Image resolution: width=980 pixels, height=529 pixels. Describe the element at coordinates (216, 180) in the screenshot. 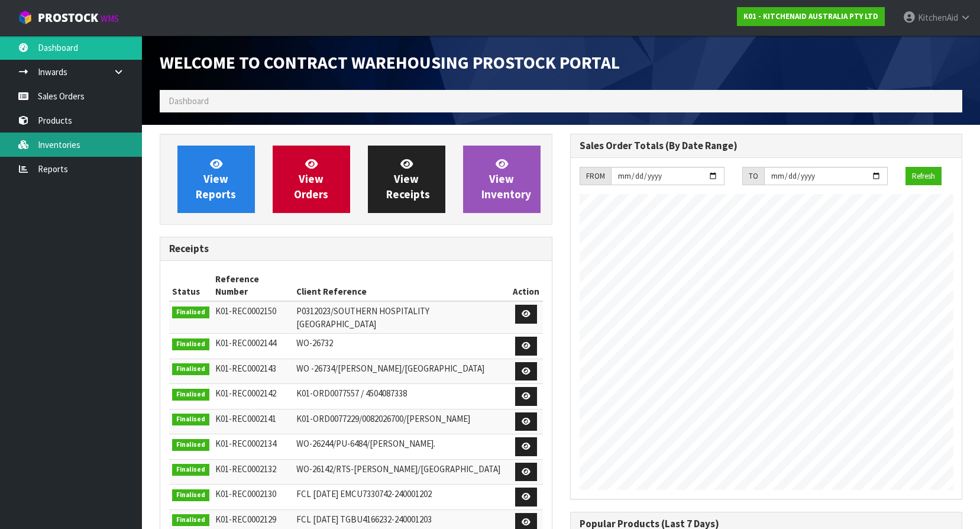

I see `a: ViewReports` at that location.